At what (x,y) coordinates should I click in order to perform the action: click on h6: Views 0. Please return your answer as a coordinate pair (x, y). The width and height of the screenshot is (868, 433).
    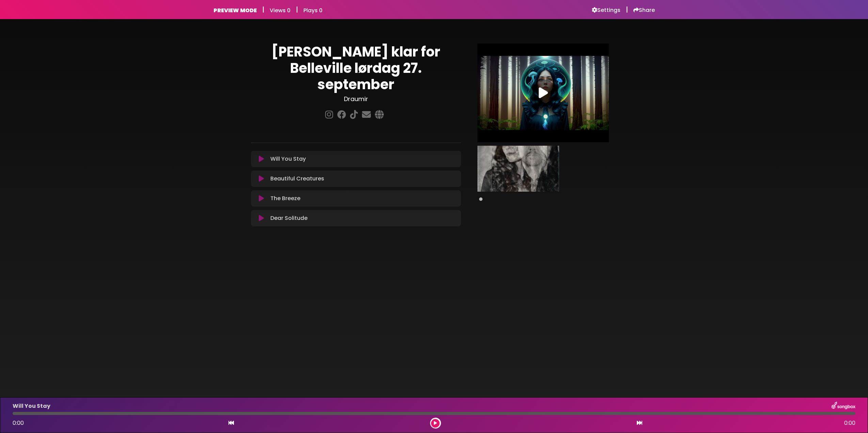
    Looking at the image, I should click on (280, 10).